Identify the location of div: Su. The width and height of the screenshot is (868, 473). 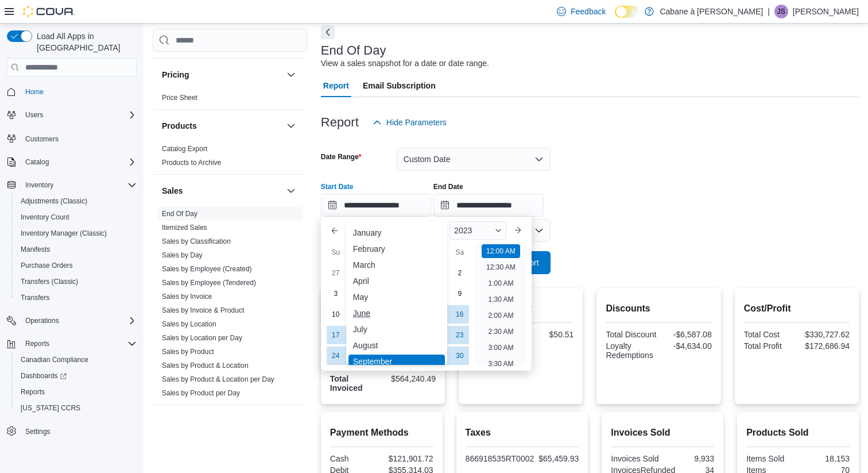
(336, 252).